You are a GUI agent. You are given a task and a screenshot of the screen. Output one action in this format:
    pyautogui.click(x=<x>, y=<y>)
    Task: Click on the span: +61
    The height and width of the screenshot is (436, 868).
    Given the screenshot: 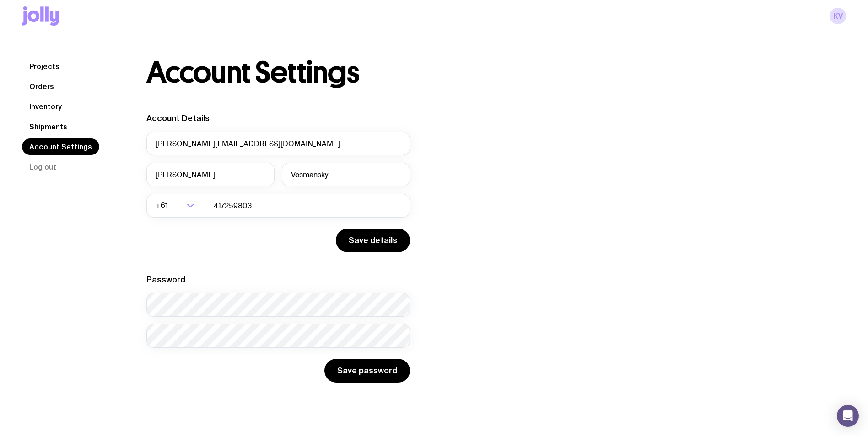 What is the action you would take?
    pyautogui.click(x=162, y=206)
    